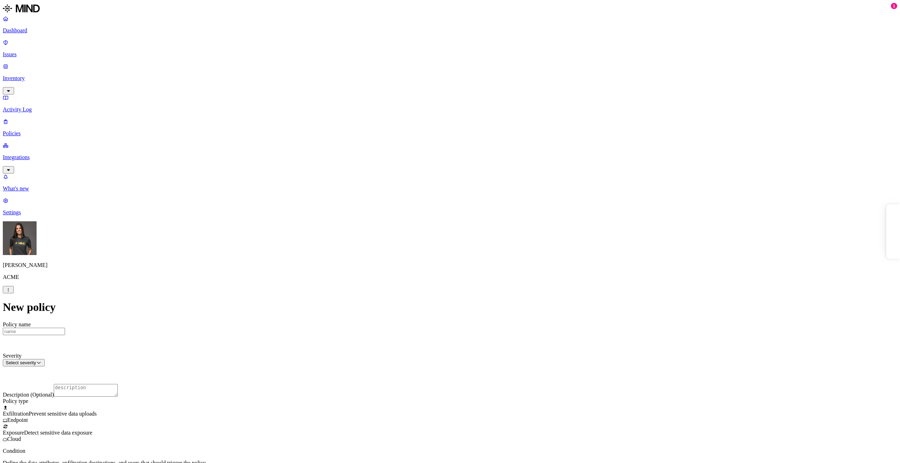  I want to click on p: ACME, so click(450, 277).